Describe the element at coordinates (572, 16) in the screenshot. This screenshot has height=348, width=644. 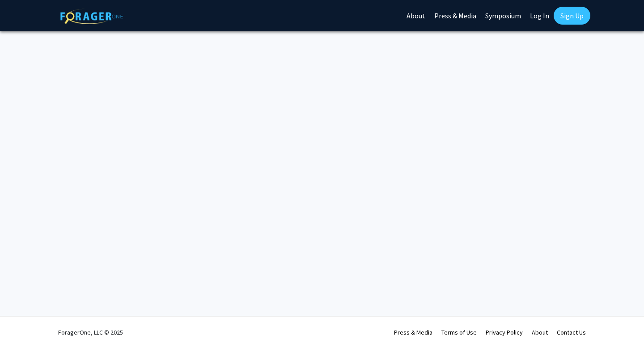
I see `a: Sign Up` at that location.